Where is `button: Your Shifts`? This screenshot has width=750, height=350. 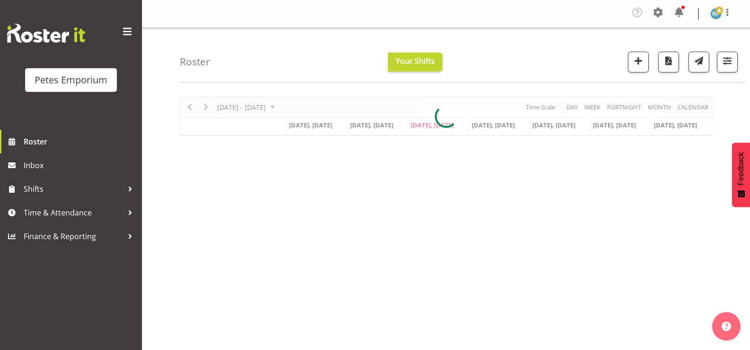 button: Your Shifts is located at coordinates (415, 62).